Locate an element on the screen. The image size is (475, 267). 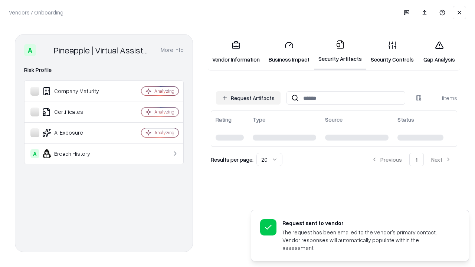
div: Request sent to vendor is located at coordinates (367, 223).